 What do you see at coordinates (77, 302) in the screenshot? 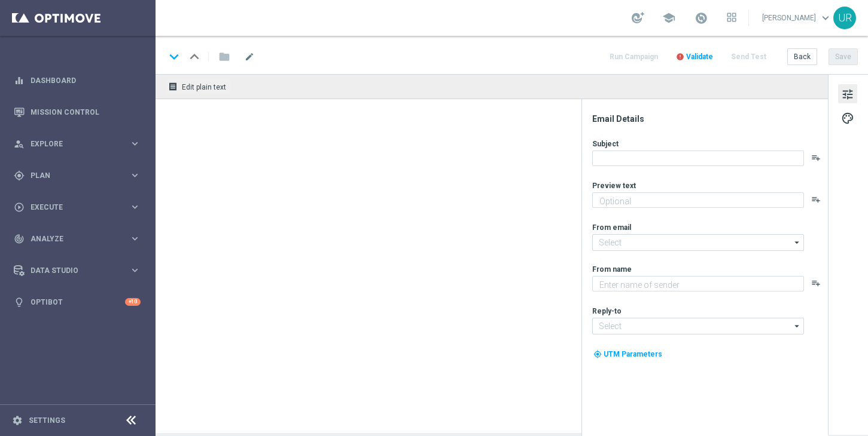
I see `button: lightbulb Optibot +10` at bounding box center [77, 302].